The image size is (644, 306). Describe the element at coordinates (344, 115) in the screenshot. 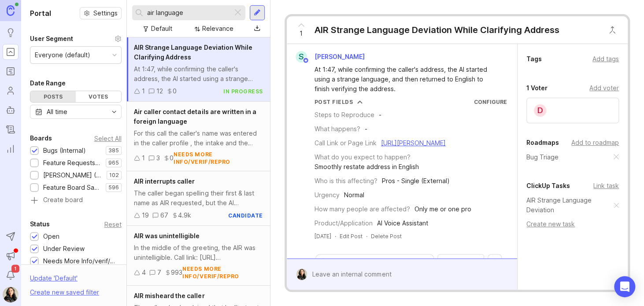

I see `div: Steps to Reproduce` at that location.